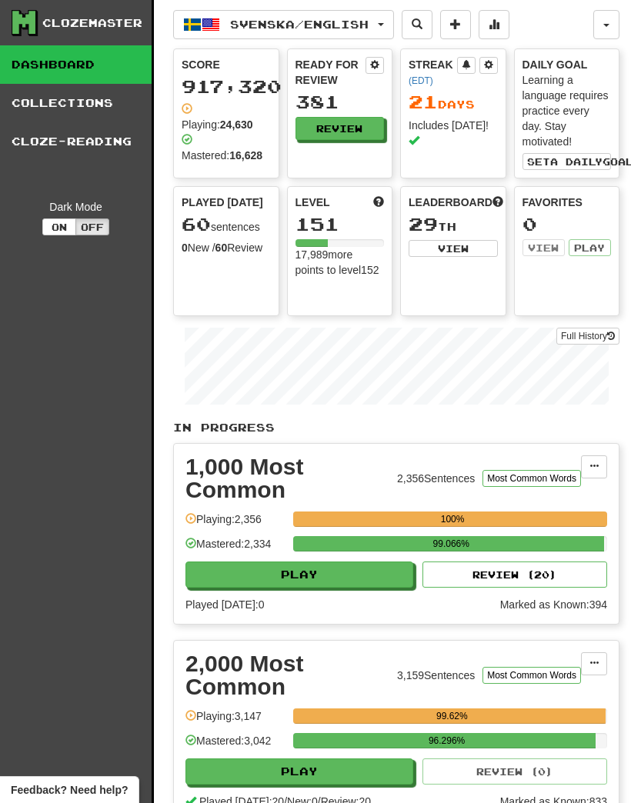 The height and width of the screenshot is (803, 631). Describe the element at coordinates (340, 129) in the screenshot. I see `button: Review` at that location.